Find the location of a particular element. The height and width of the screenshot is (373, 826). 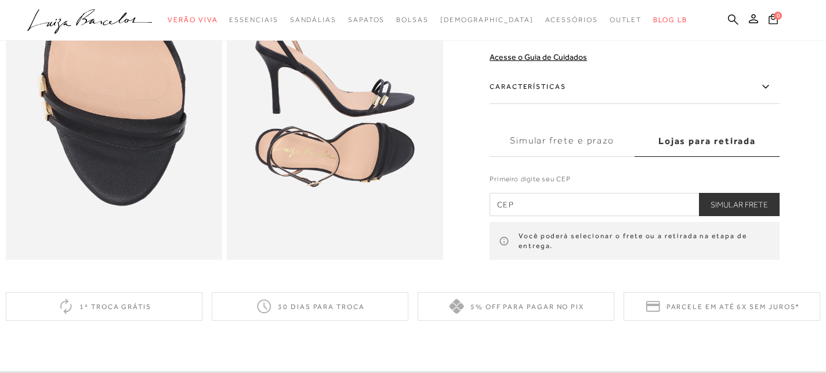

span: 0 is located at coordinates (778, 16).